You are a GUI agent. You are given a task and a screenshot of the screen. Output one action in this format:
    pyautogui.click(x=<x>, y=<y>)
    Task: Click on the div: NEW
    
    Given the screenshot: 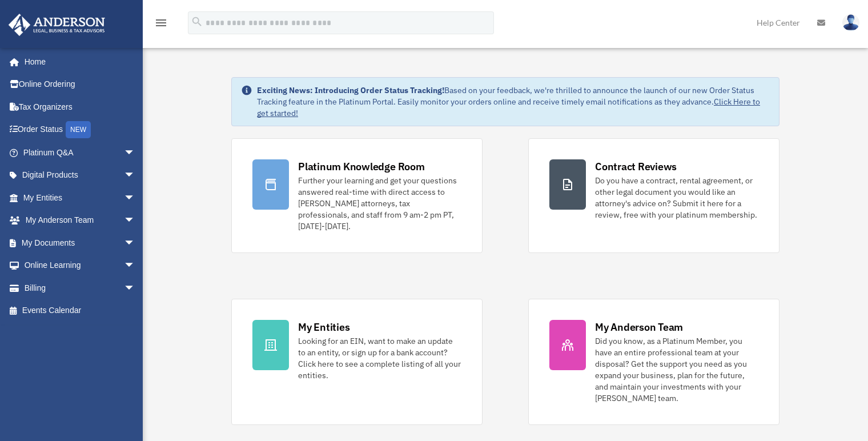 What is the action you would take?
    pyautogui.click(x=78, y=130)
    